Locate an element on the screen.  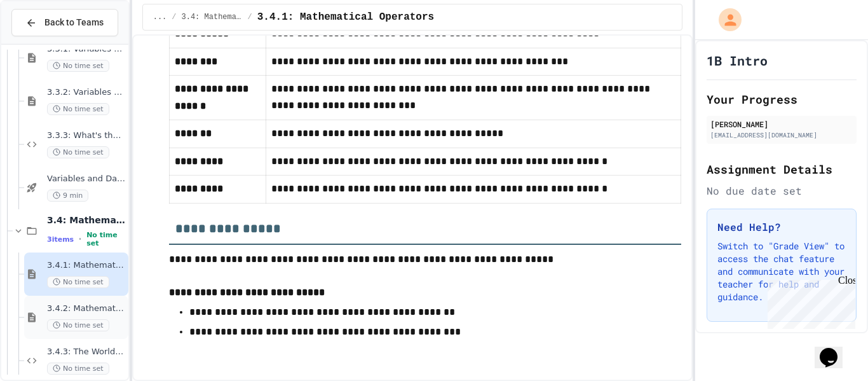
div: My Account is located at coordinates (725, 19).